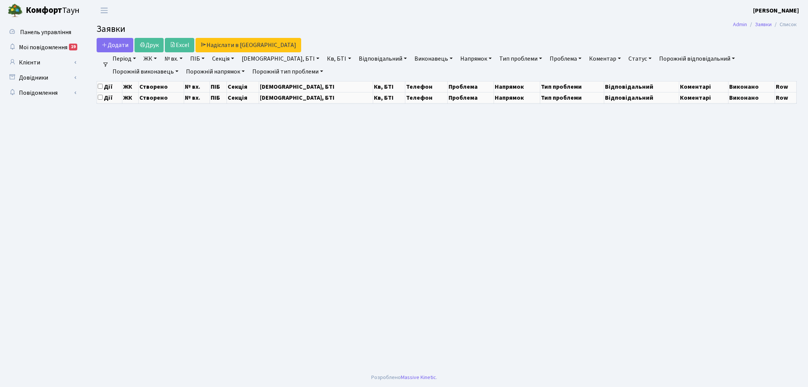 This screenshot has width=808, height=387. I want to click on a: Повідомлення, so click(42, 93).